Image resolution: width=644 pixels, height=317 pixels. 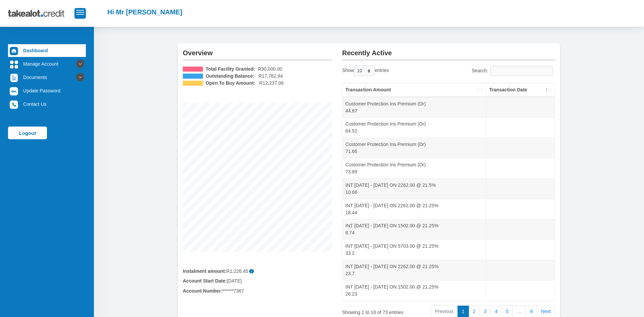 I want to click on input: Search:, so click(x=521, y=71).